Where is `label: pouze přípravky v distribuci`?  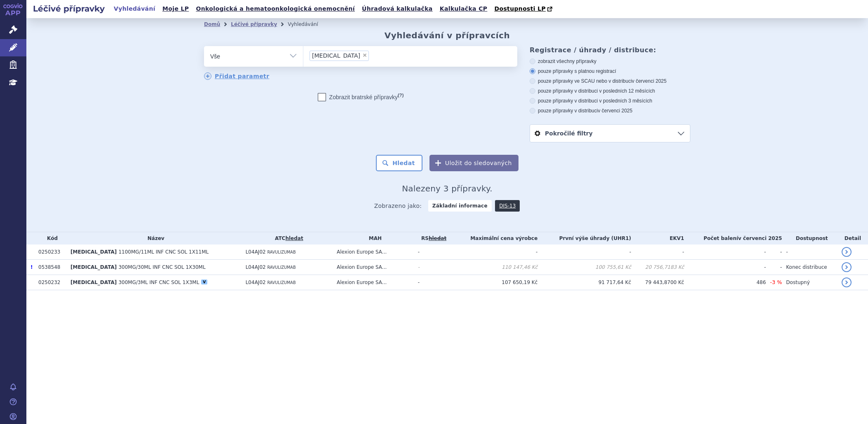
label: pouze přípravky v distribuci is located at coordinates (610, 111).